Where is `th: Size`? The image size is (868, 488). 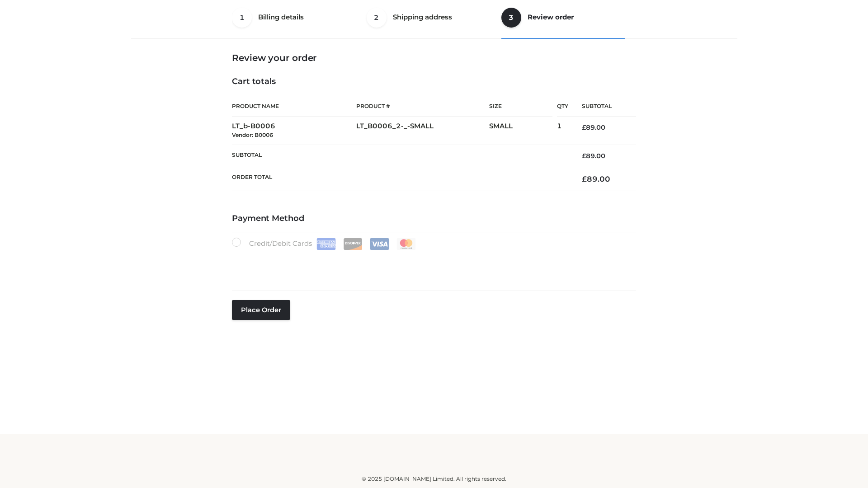 th: Size is located at coordinates (521, 106).